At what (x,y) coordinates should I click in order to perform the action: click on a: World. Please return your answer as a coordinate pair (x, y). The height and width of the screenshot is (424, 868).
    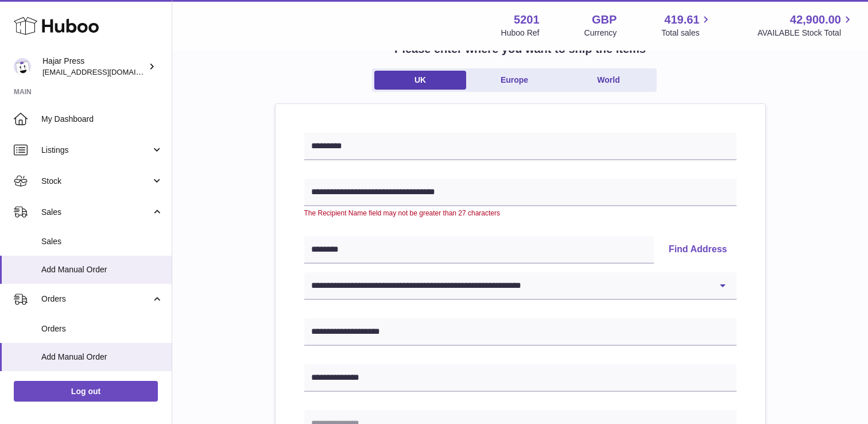
    Looking at the image, I should click on (609, 80).